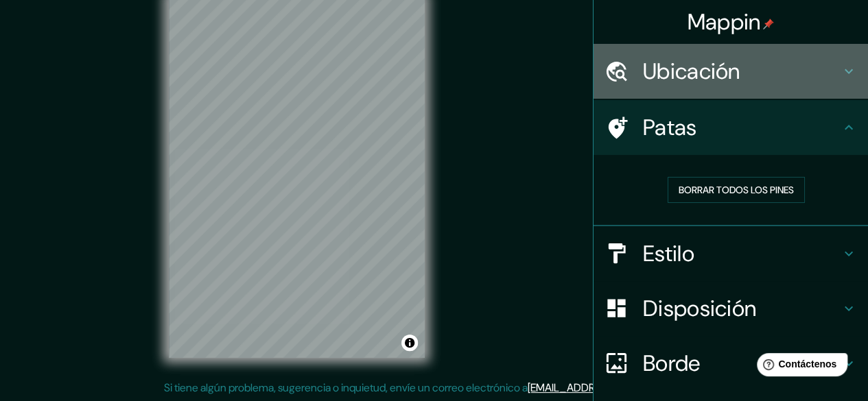  What do you see at coordinates (731, 71) in the screenshot?
I see `div: Ubicación` at bounding box center [731, 71].